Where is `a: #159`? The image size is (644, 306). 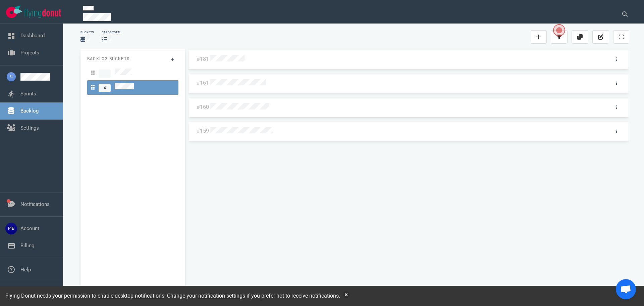
a: #159 is located at coordinates (203, 131).